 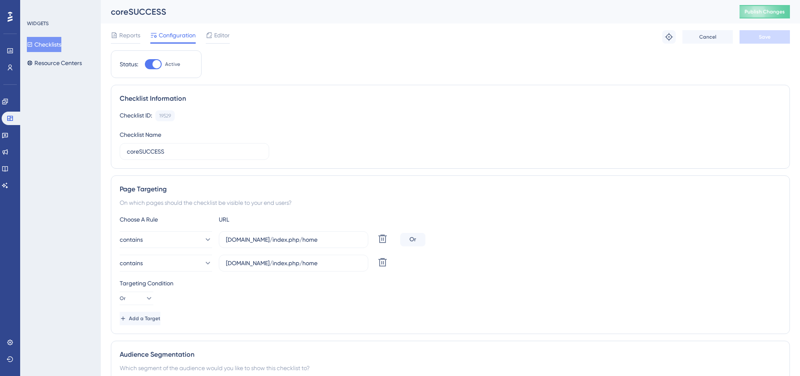 I want to click on span: Reports, so click(x=130, y=35).